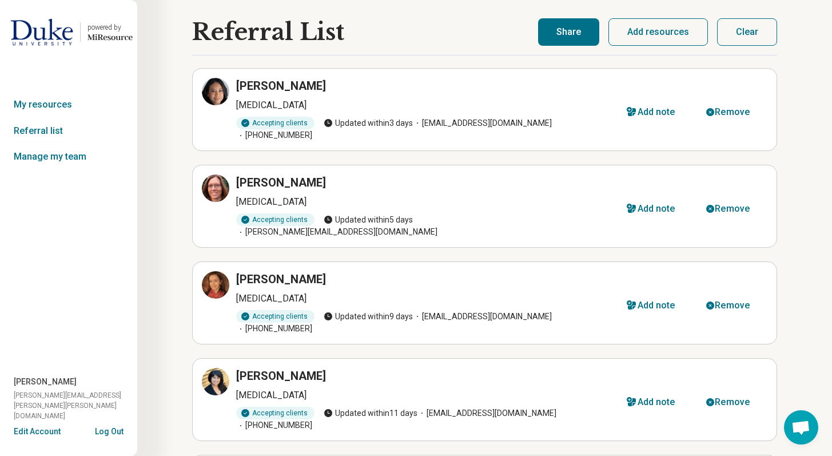 This screenshot has width=832, height=456. I want to click on button: Log Out, so click(109, 430).